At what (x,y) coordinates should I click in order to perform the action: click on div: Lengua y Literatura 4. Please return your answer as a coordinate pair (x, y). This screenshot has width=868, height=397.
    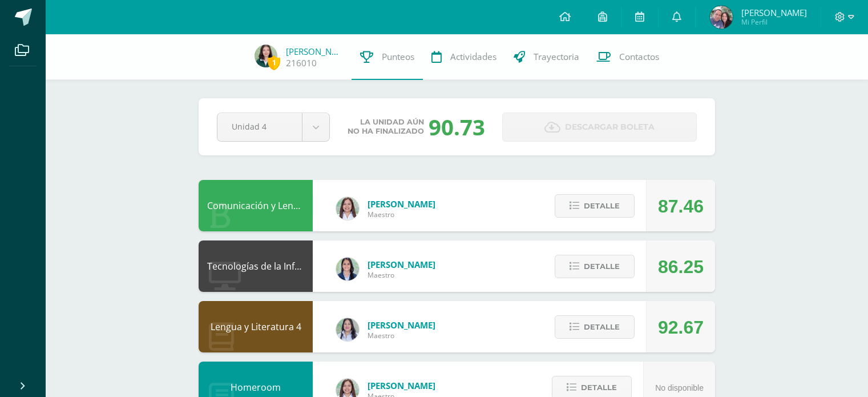
    Looking at the image, I should click on (256, 327).